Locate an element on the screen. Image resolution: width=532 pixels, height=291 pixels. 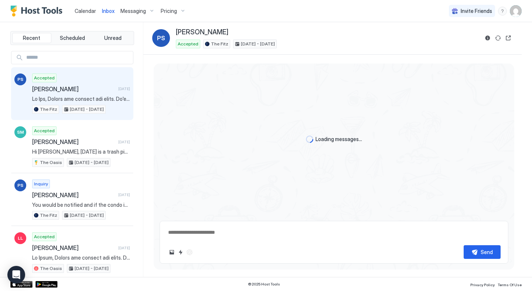
span: Unread is located at coordinates (113, 38).